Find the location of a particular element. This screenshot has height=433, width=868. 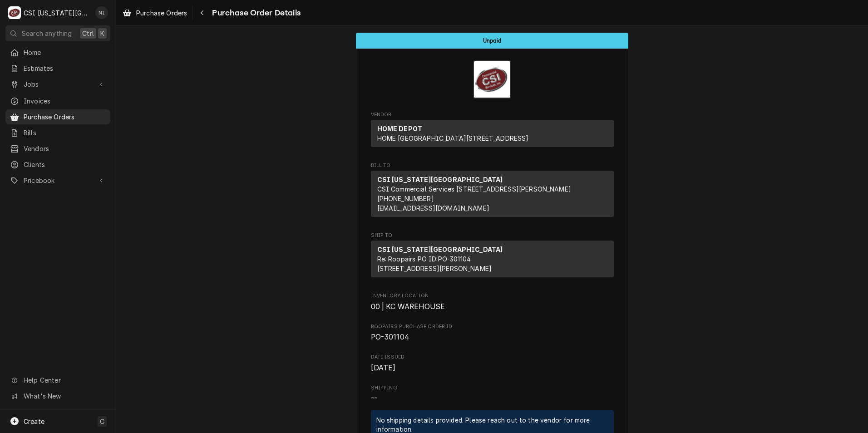

button: Navigate back is located at coordinates (202, 12).